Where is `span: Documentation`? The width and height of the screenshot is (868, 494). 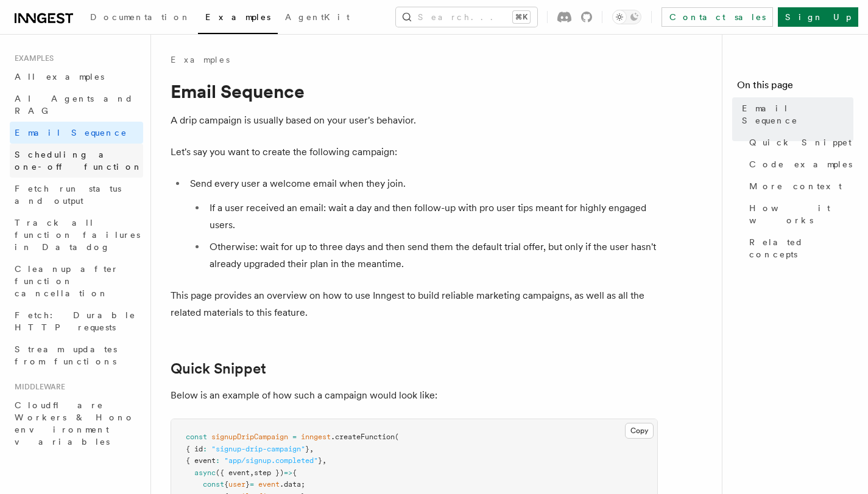
span: Documentation is located at coordinates (140, 17).